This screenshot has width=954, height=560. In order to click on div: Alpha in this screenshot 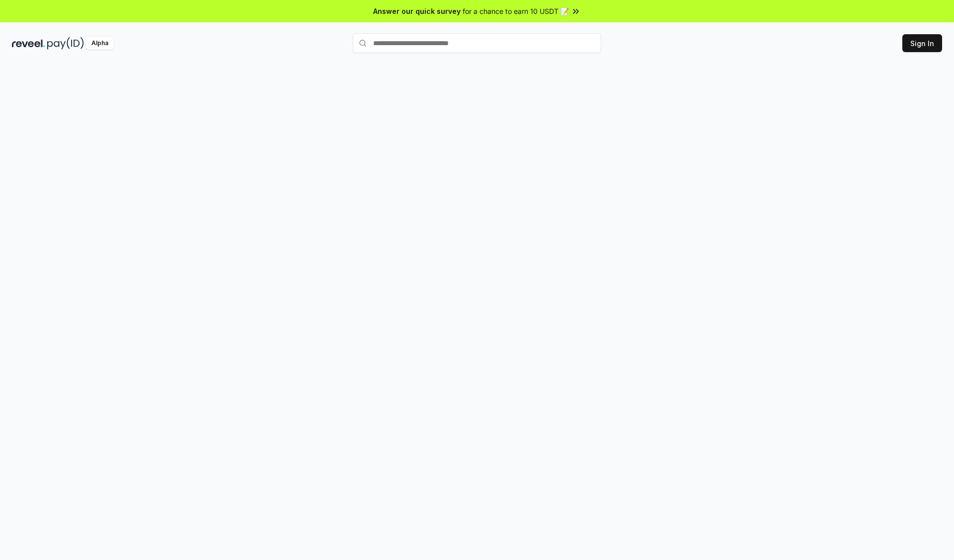, I will do `click(100, 43)`.